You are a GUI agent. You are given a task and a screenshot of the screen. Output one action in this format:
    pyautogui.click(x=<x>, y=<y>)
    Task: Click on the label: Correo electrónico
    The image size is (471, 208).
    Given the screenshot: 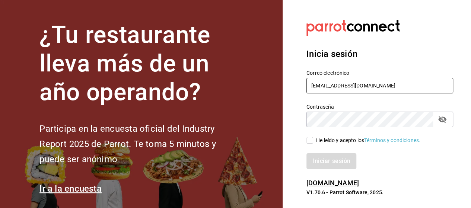 What is the action you would take?
    pyautogui.click(x=380, y=73)
    